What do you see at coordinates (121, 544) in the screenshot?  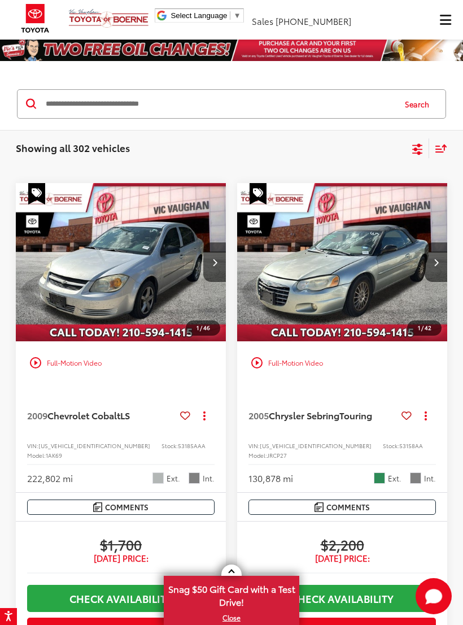 I see `span: $1,700` at bounding box center [121, 544].